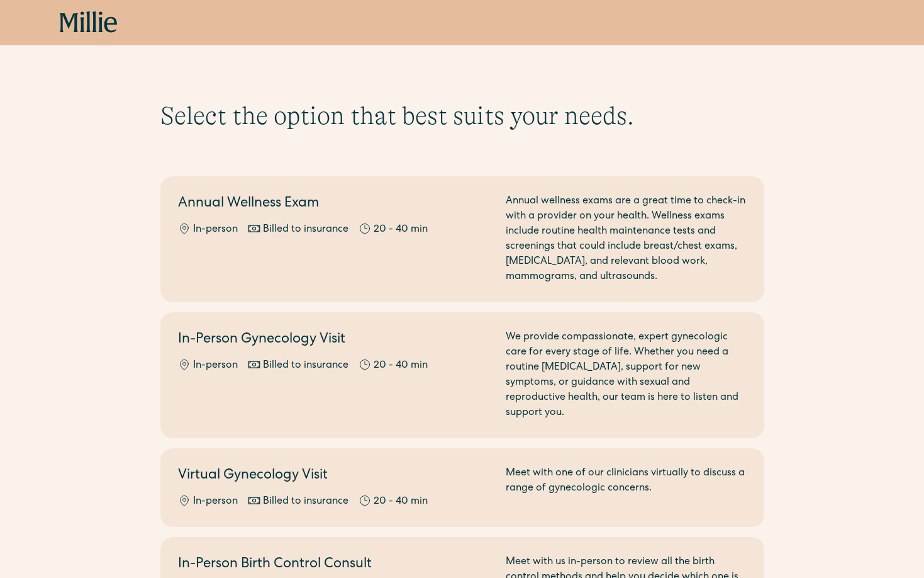  Describe the element at coordinates (626, 239) in the screenshot. I see `div: Annual wellness exams are a great time to check-in with a provider on your health. Wellness exams...` at that location.